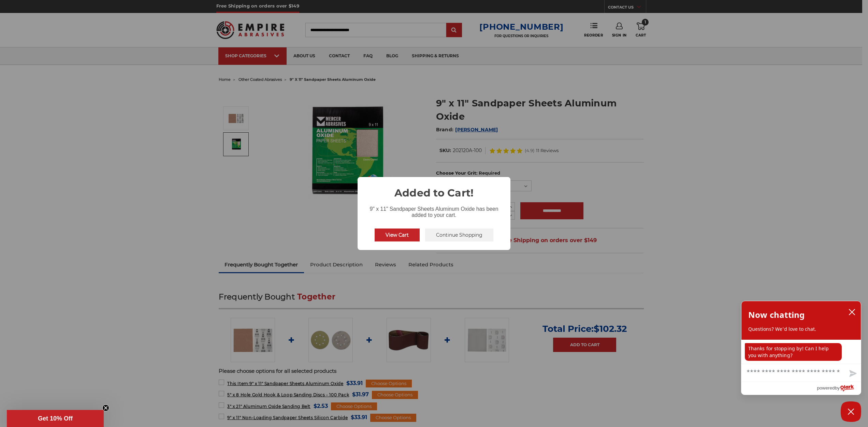  I want to click on p: Questions? We'd love to chat., so click(802, 329).